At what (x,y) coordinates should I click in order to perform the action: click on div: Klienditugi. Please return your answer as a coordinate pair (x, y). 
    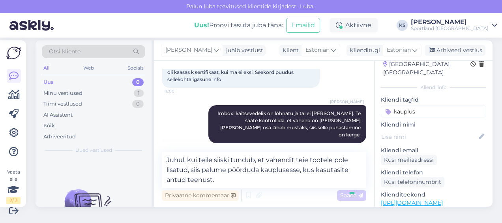
    Looking at the image, I should click on (363, 50).